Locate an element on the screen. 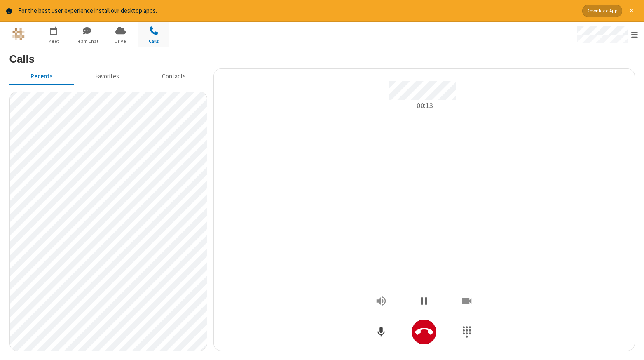 This screenshot has width=644, height=360. div: For the best user experience install our desktop apps. is located at coordinates (297, 11).